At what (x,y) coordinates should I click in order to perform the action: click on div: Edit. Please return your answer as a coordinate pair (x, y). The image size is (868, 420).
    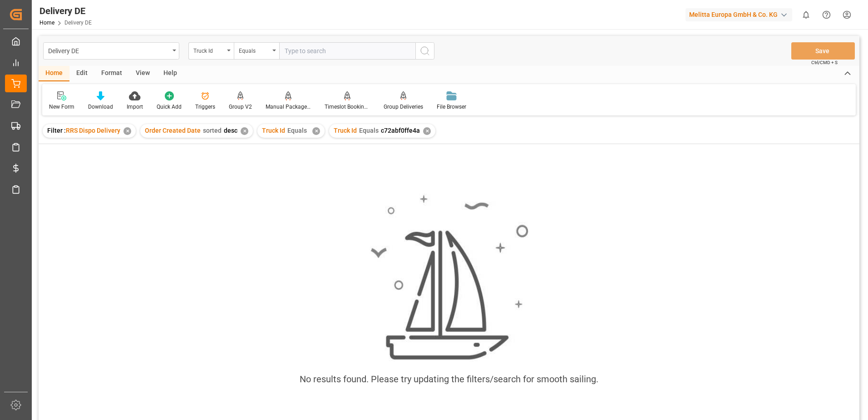
    Looking at the image, I should click on (81, 74).